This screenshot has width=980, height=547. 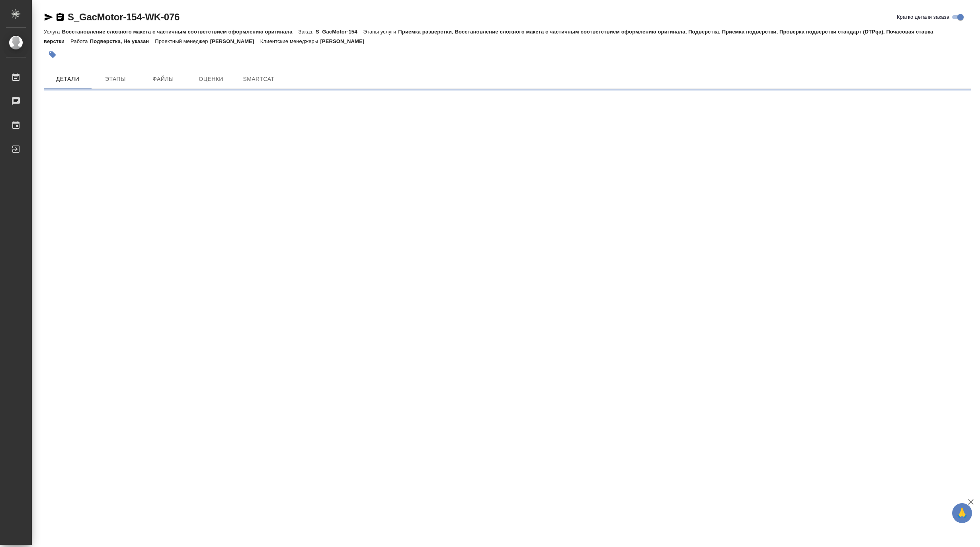 I want to click on span: Кратко детали заказа, so click(x=924, y=17).